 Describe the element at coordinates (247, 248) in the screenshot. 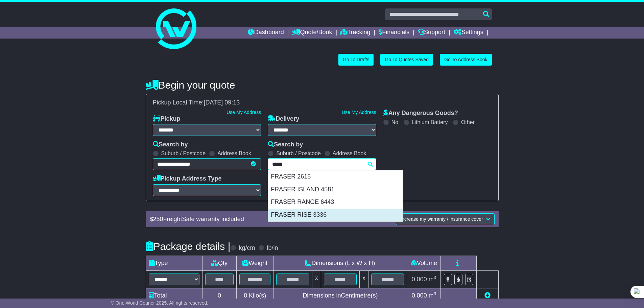

I see `label: kg/cm` at that location.